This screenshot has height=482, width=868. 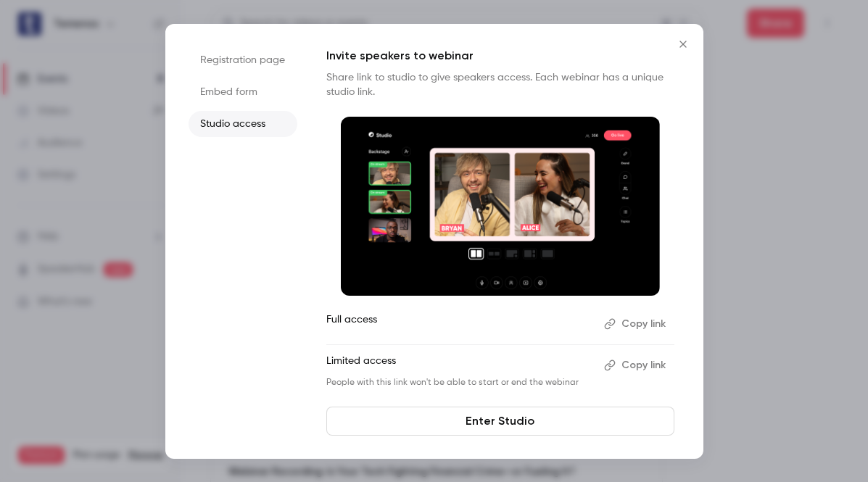 I want to click on li: Studio access, so click(x=243, y=124).